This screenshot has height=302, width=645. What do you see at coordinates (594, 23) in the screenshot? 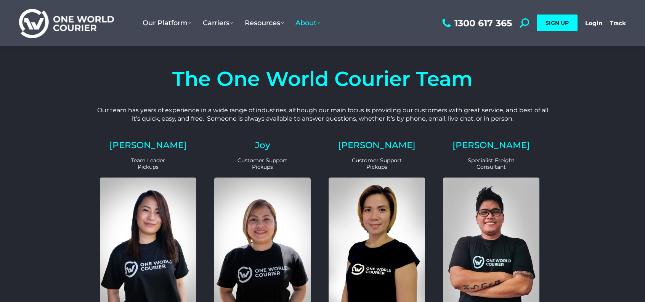
I see `a: Login` at bounding box center [594, 23].